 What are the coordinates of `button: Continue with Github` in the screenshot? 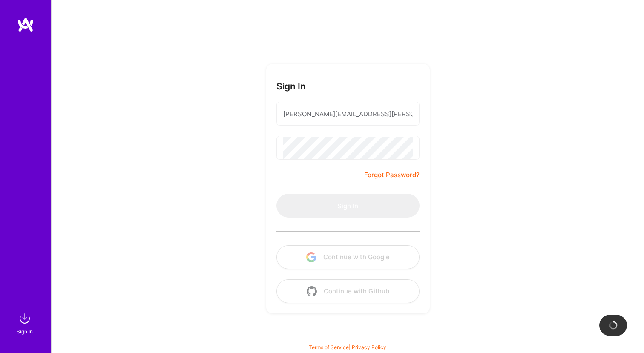 It's located at (348, 291).